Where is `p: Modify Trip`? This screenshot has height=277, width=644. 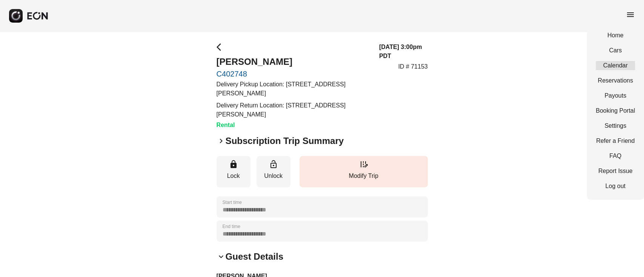 p: Modify Trip is located at coordinates (364, 176).